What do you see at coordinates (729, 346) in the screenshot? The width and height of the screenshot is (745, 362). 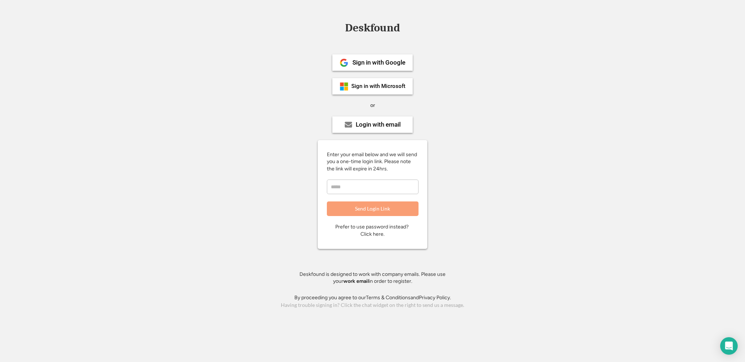 I see `div: Open Intercom Messenger` at bounding box center [729, 346].